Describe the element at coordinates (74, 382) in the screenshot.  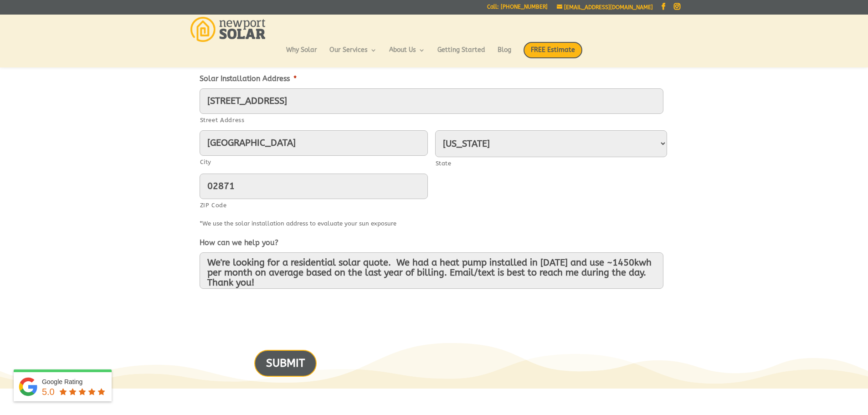
I see `div: Google Rating` at that location.